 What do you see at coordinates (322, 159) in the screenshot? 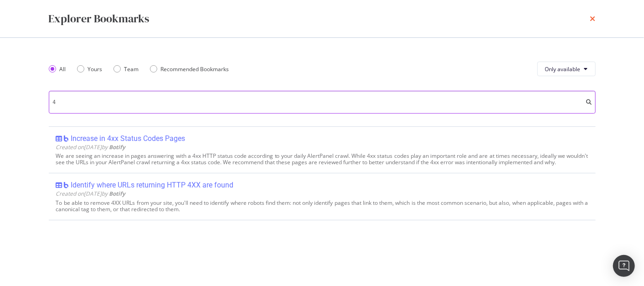
I see `div: We are seeing an increase in pages answering with a 4xx HTTP status code according to your daily ...` at bounding box center [322, 159].